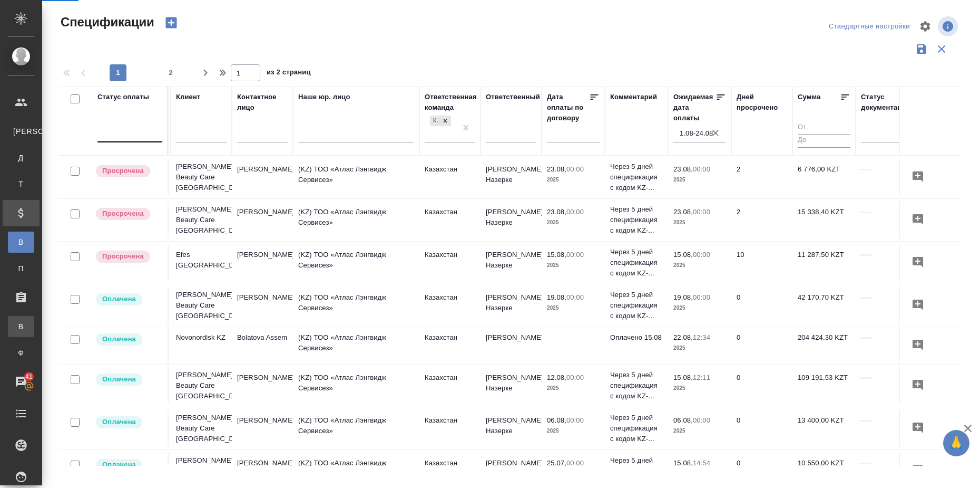 This screenshot has width=980, height=488. I want to click on div: Ответственная команда, so click(451, 102).